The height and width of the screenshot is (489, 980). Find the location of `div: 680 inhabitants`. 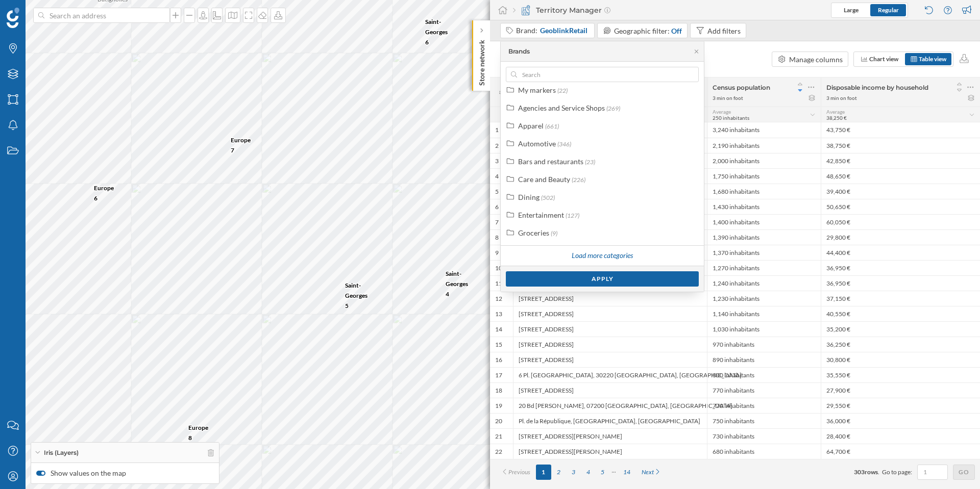

div: 680 inhabitants is located at coordinates (763, 451).